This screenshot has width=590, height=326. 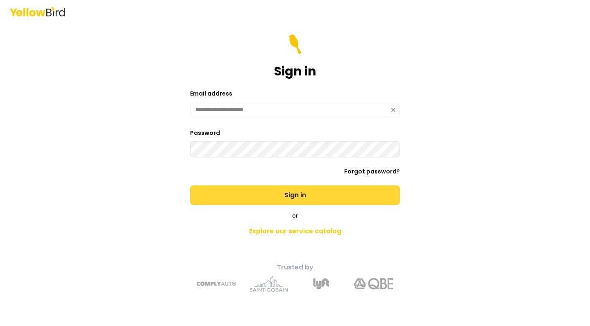 What do you see at coordinates (295, 215) in the screenshot?
I see `span: or` at bounding box center [295, 215].